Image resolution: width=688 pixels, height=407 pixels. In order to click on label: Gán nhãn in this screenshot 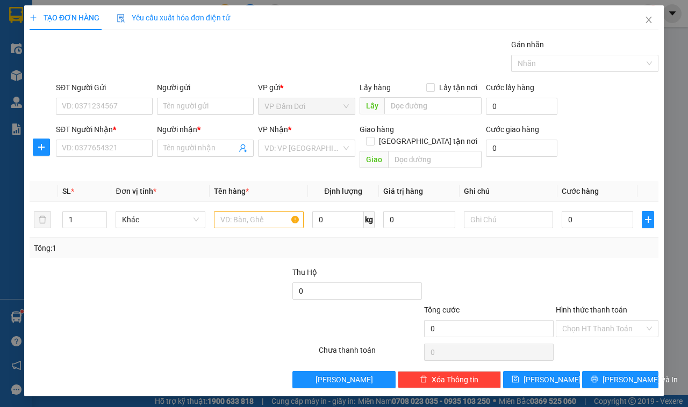, I will do `click(527, 45)`.